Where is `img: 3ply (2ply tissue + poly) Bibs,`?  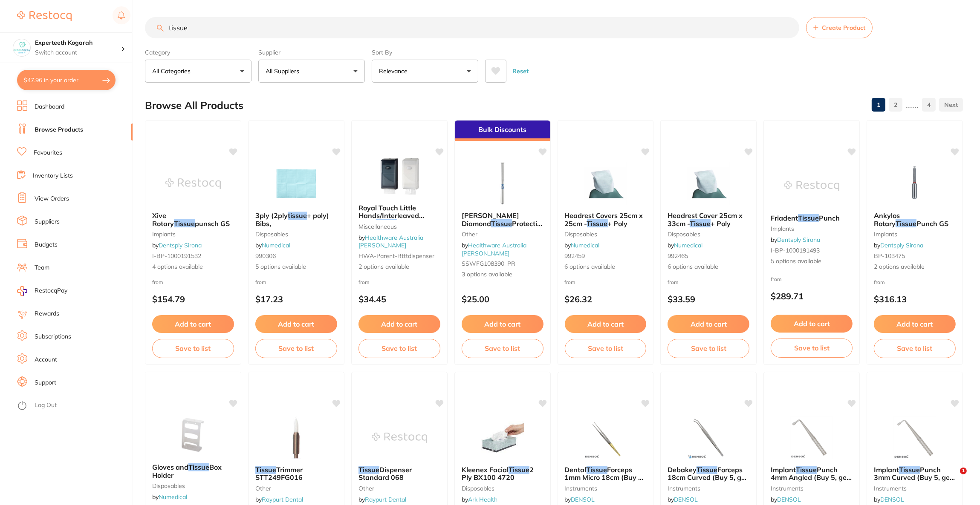
img: 3ply (2ply tissue + poly) Bibs, is located at coordinates (296, 183).